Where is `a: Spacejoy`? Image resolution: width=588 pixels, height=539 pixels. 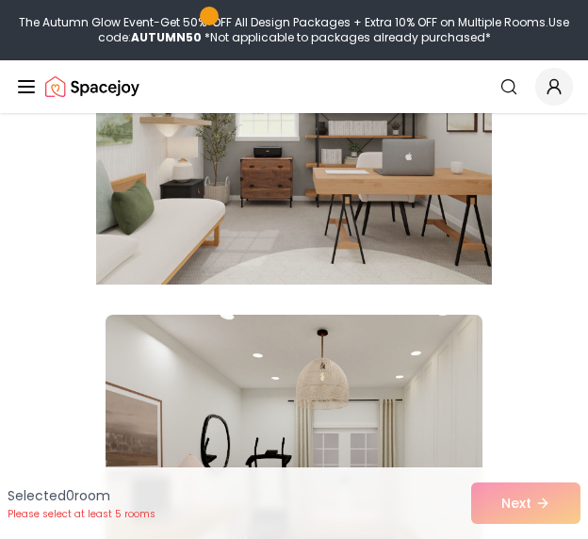 a: Spacejoy is located at coordinates (92, 87).